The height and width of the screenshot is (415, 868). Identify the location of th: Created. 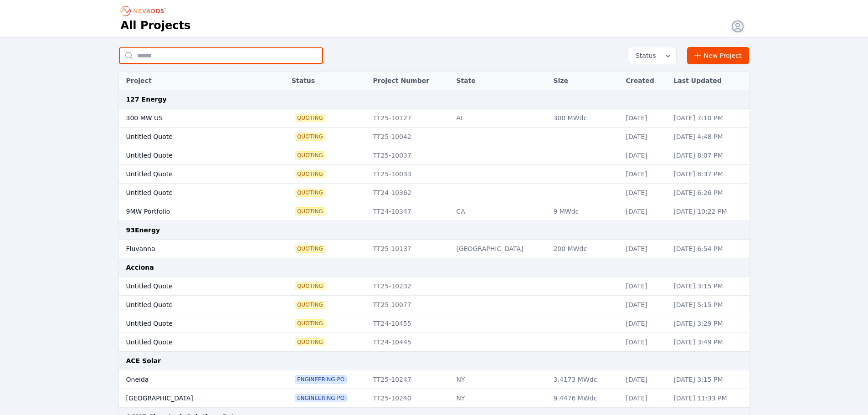
(644, 81).